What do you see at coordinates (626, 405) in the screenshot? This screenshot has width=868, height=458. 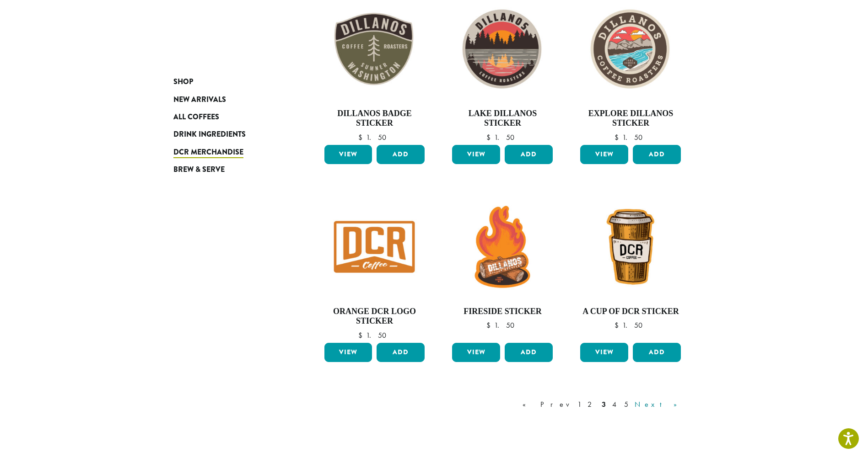 I see `a: 5` at bounding box center [626, 405].